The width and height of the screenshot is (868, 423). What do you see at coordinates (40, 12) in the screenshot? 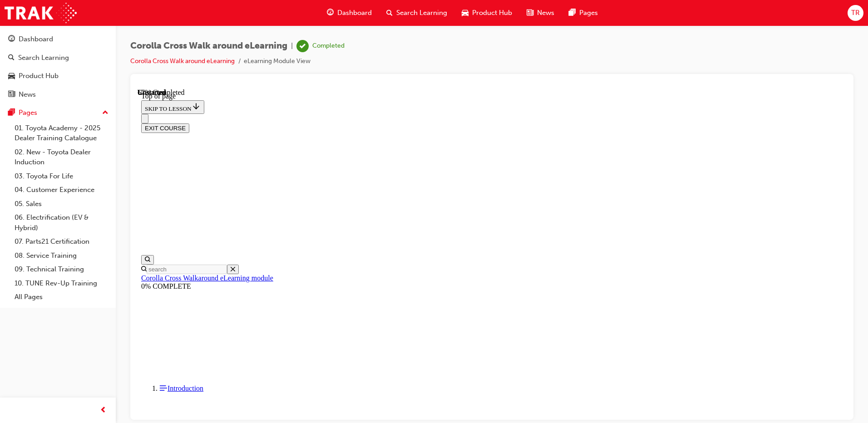
I see `a: Trak` at bounding box center [40, 12].